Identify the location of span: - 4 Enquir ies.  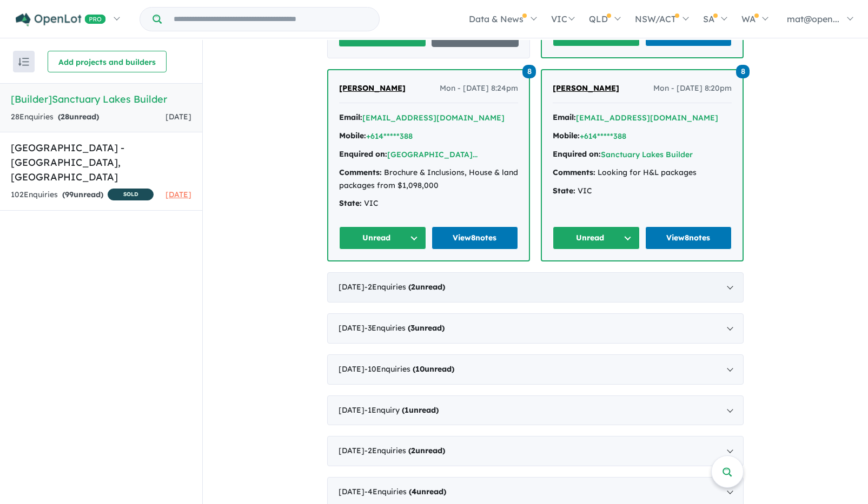
(405, 491).